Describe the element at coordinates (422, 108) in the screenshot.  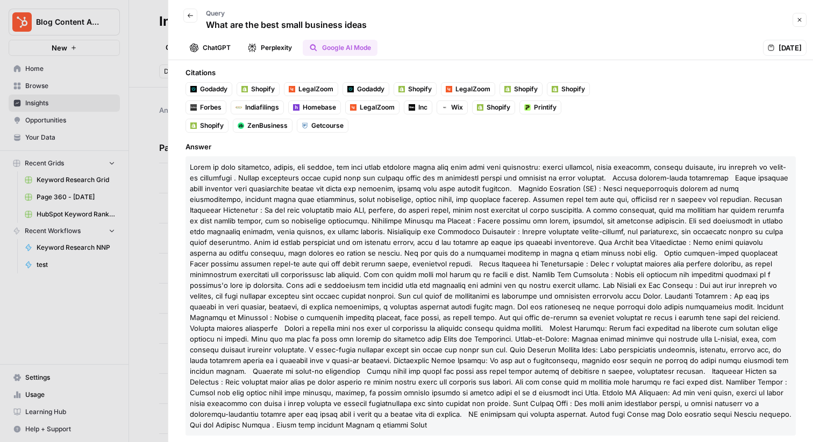
I see `span: Inc` at that location.